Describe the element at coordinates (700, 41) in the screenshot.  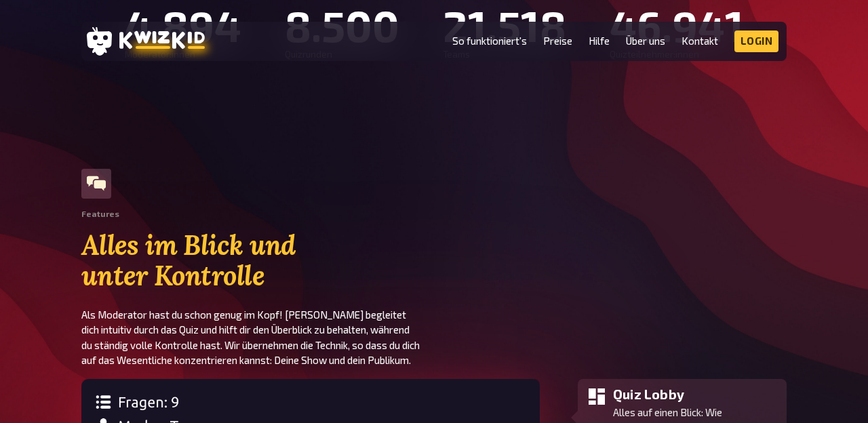
I see `a: Kontakt` at that location.